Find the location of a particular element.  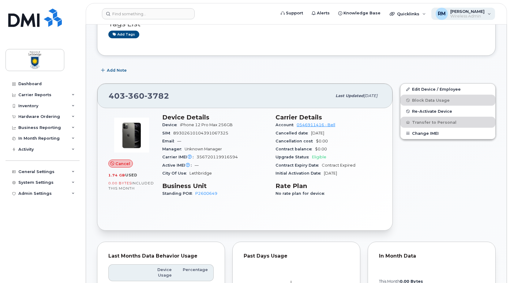

span: Cancel is located at coordinates (123, 163).